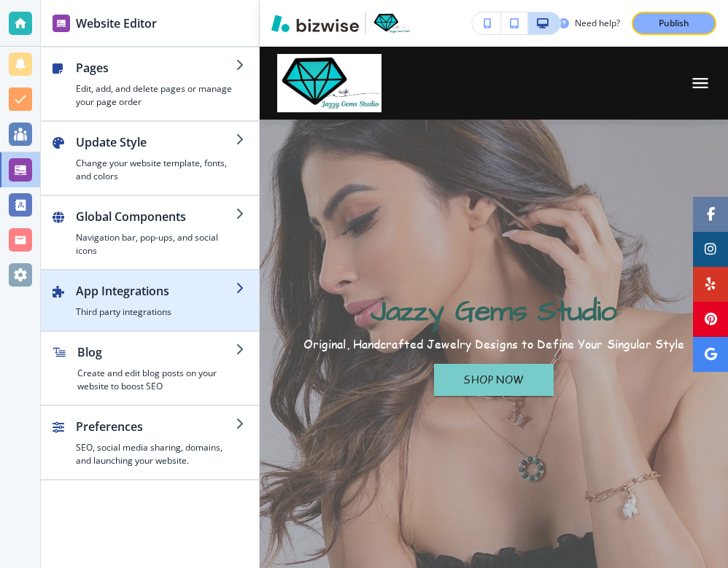 The height and width of the screenshot is (568, 728). I want to click on h4: SEO, social media sharing, domains, and launching your website., so click(155, 454).